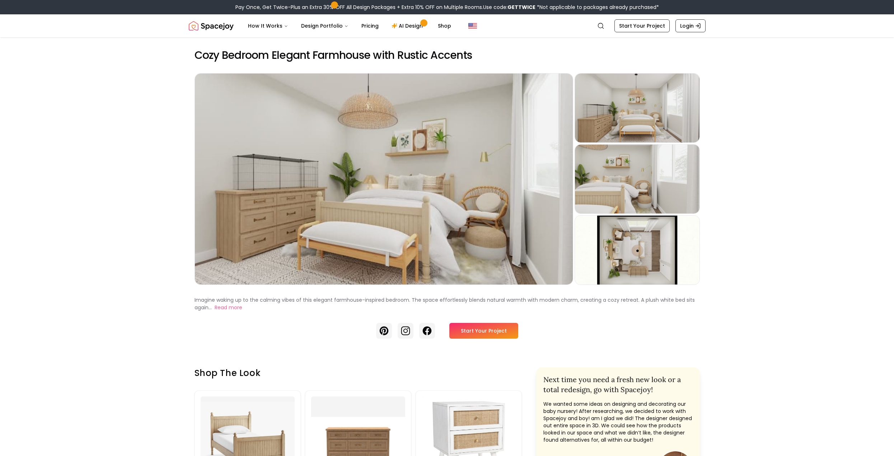 This screenshot has height=456, width=894. I want to click on span: Use code:, so click(509, 7).